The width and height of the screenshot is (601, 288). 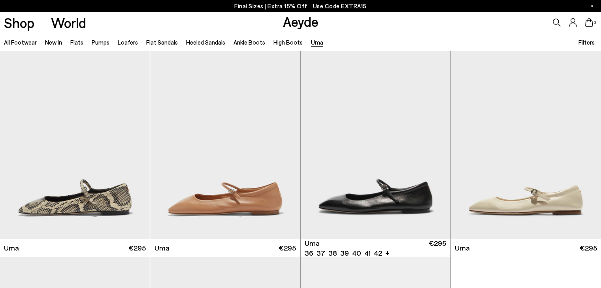 What do you see at coordinates (317, 42) in the screenshot?
I see `a: Uma` at bounding box center [317, 42].